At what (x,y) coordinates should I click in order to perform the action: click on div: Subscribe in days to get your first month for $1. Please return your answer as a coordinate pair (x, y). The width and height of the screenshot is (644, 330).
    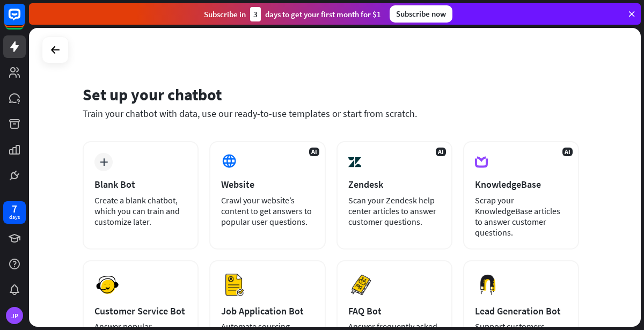
    Looking at the image, I should click on (292, 14).